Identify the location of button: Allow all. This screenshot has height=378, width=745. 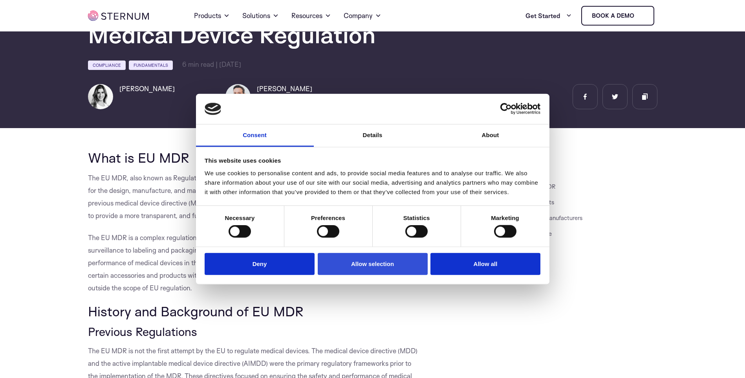
(485, 263).